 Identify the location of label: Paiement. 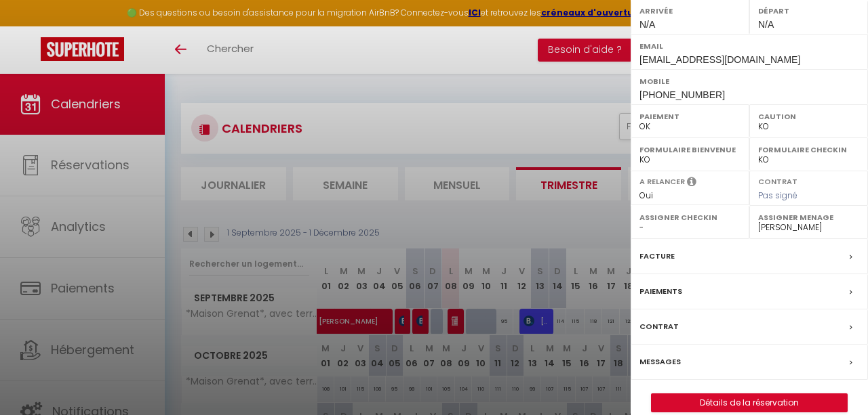
(689, 117).